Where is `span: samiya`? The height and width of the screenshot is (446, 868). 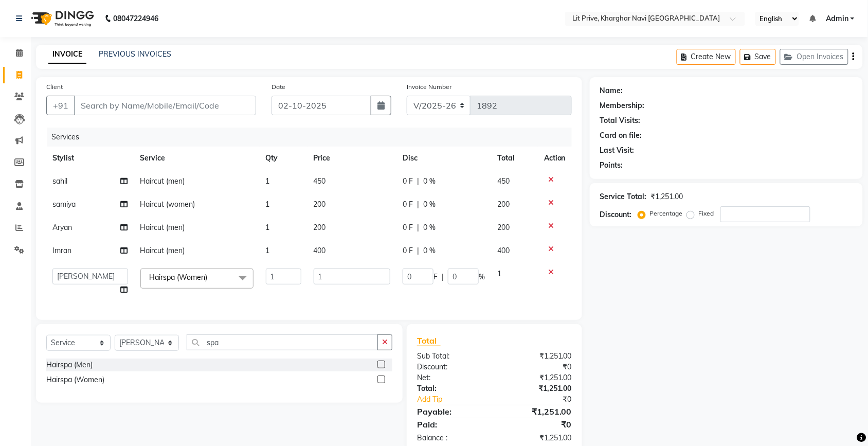
span: samiya is located at coordinates (64, 204).